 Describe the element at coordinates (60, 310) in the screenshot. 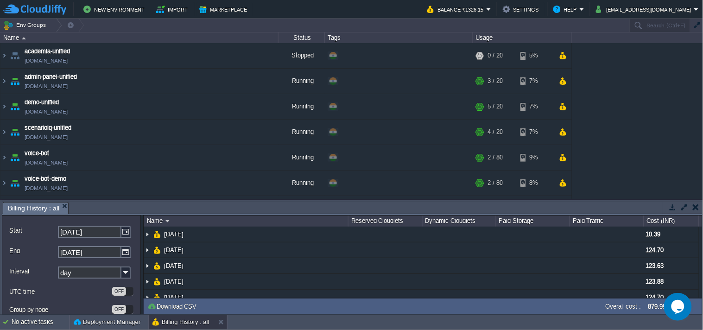

I see `label: Group by node` at that location.